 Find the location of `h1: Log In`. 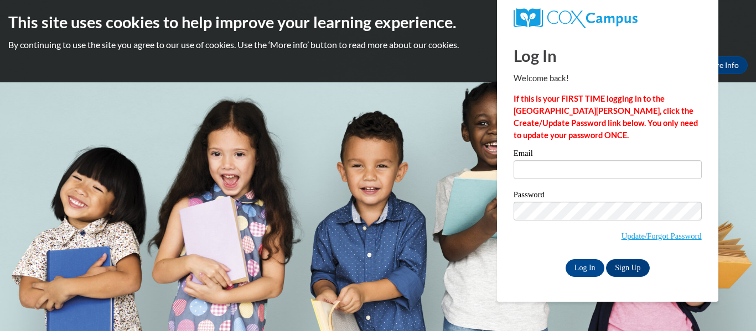

h1: Log In is located at coordinates (608, 55).